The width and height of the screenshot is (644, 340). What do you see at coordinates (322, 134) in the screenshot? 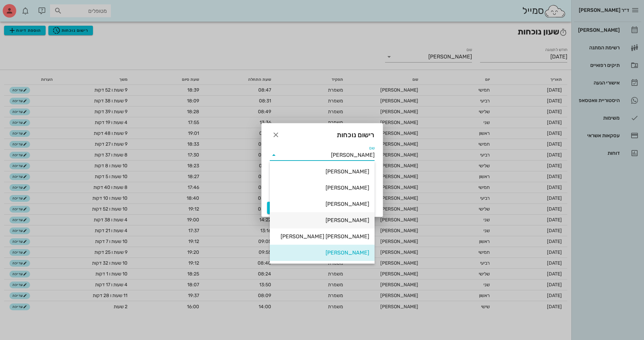
I see `div: רישום נוכחות` at bounding box center [322, 134].